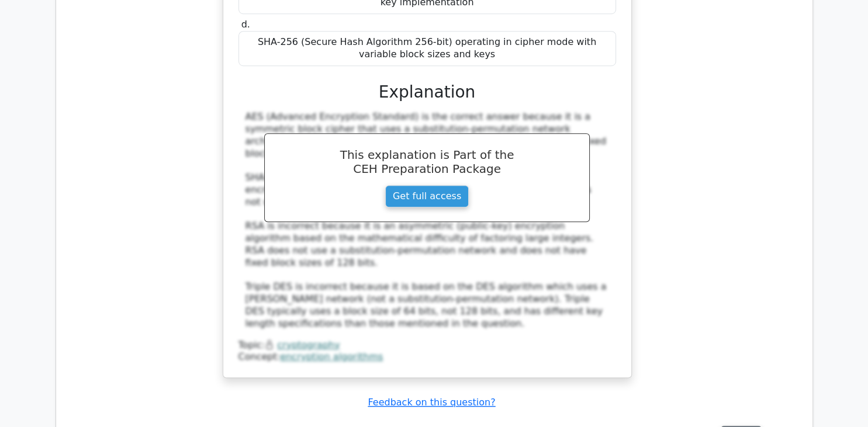 This screenshot has height=427, width=868. I want to click on h3: Explanation, so click(427, 93).